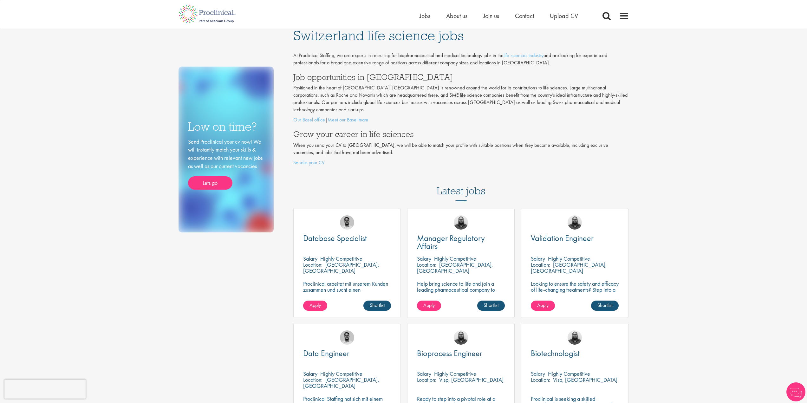 The width and height of the screenshot is (807, 403). What do you see at coordinates (575, 353) in the screenshot?
I see `a: Biotechnologist` at bounding box center [575, 353].